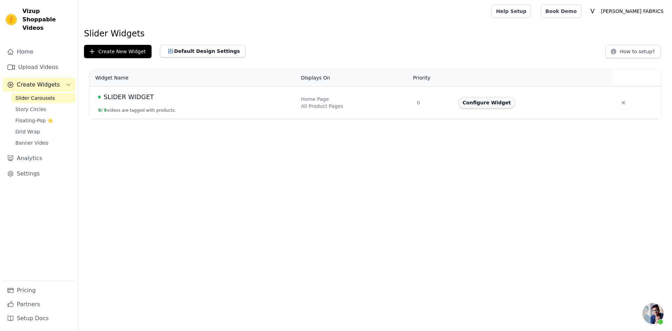 This screenshot has height=331, width=672. Describe the element at coordinates (43, 120) in the screenshot. I see `a: Floating-Pop ⭐` at that location.